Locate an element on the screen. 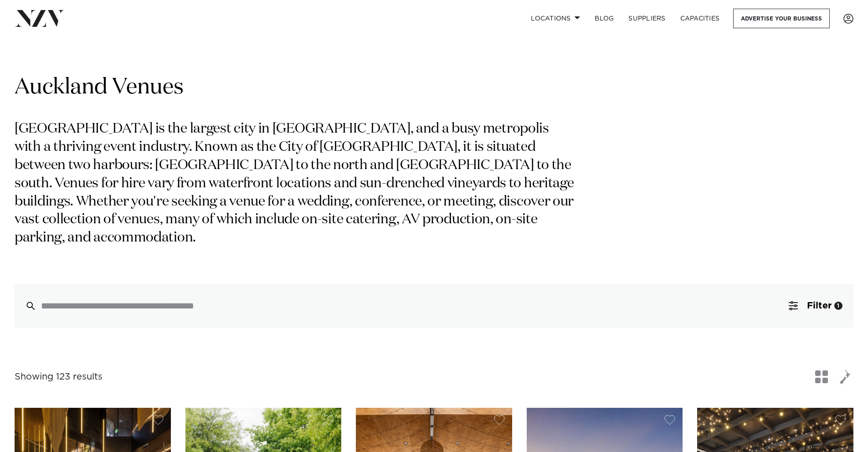 This screenshot has height=452, width=868. button: Filter1 is located at coordinates (815, 306).